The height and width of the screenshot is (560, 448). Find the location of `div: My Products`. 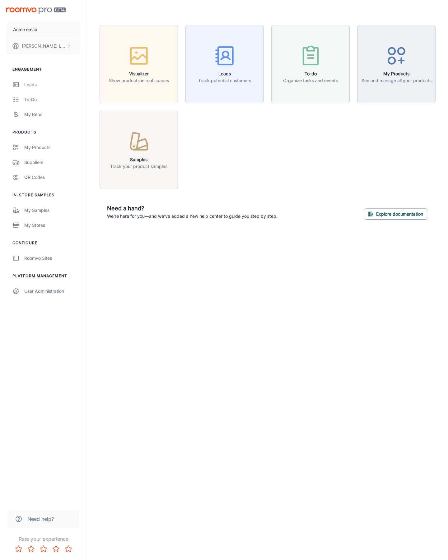

div: My Products is located at coordinates (52, 148).